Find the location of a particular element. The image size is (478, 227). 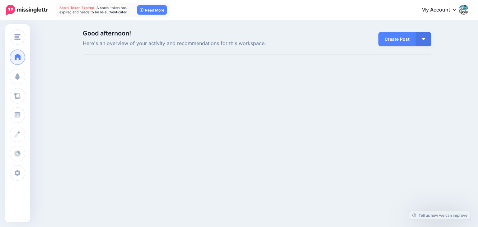

img: Missinglettr is located at coordinates (27, 10).